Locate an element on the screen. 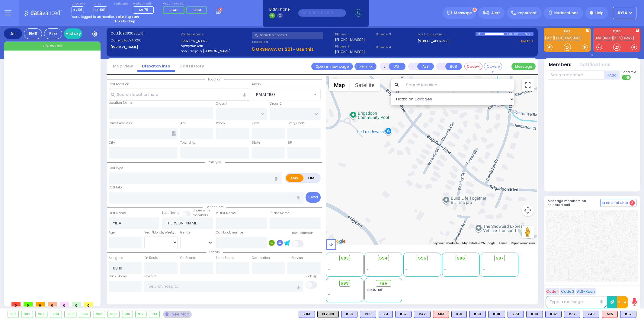 The width and height of the screenshot is (644, 320). small: Share with is located at coordinates (201, 210).